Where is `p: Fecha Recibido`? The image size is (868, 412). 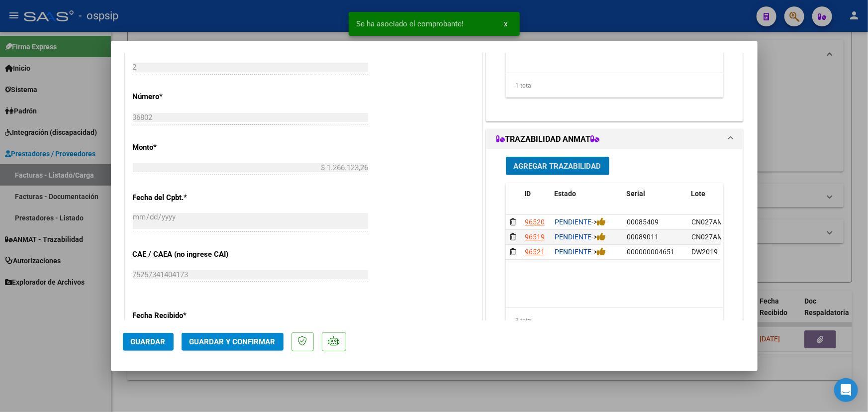 p: Fecha Recibido is located at coordinates (184, 315).